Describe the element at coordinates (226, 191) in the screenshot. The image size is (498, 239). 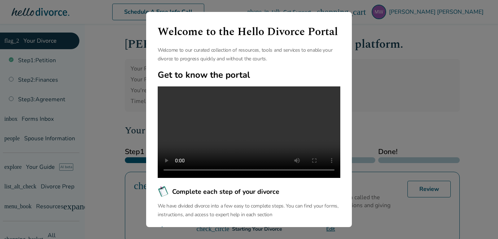
I see `span: Complete each step of your divorce` at that location.